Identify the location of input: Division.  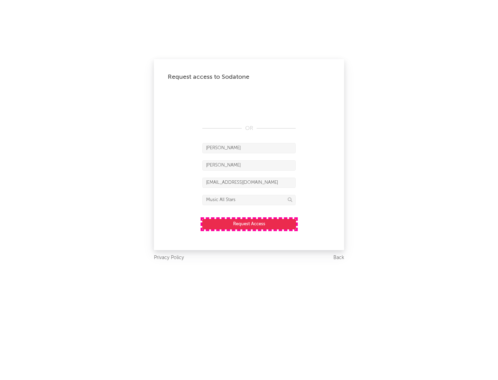
(249, 200).